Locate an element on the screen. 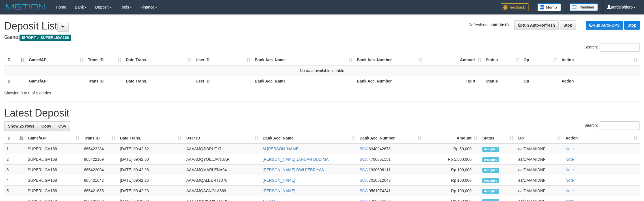  td: AAAAMQACNOLA889 is located at coordinates (222, 191).